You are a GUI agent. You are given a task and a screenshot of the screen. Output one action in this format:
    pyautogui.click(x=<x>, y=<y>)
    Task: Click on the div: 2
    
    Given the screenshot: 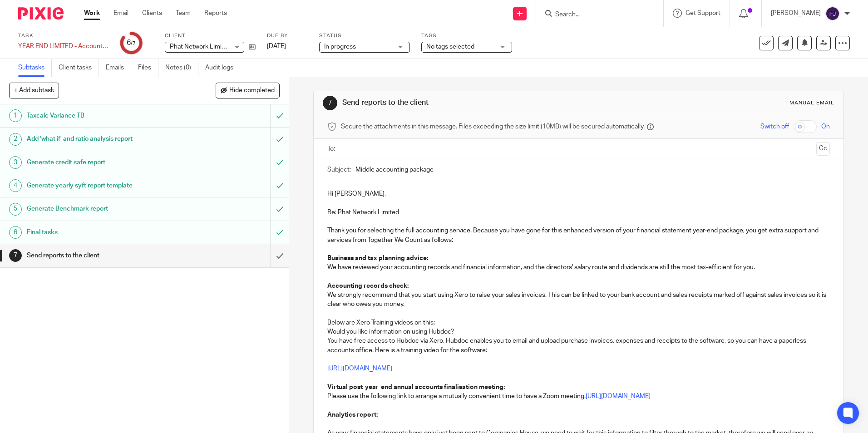 What is the action you would take?
    pyautogui.click(x=16, y=139)
    